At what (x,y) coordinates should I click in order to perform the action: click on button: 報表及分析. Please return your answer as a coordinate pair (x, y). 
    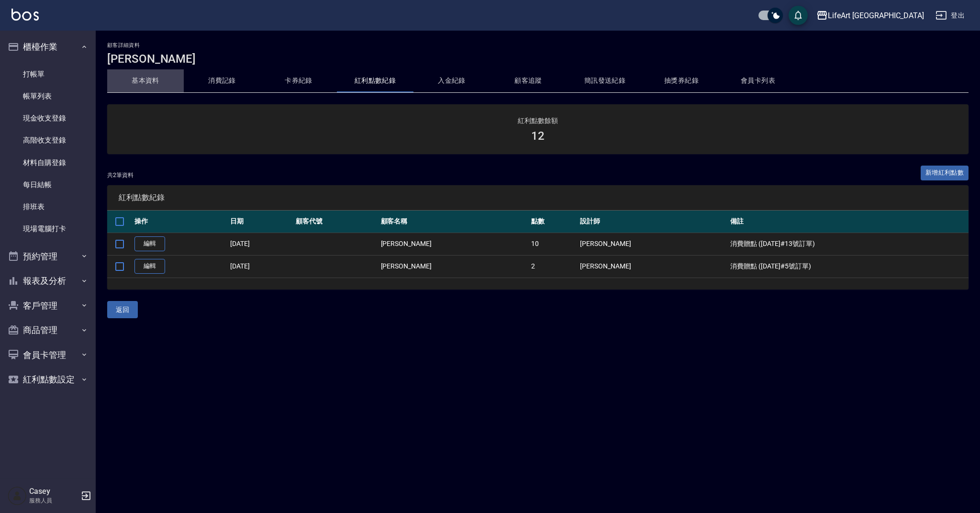
    Looking at the image, I should click on (48, 281).